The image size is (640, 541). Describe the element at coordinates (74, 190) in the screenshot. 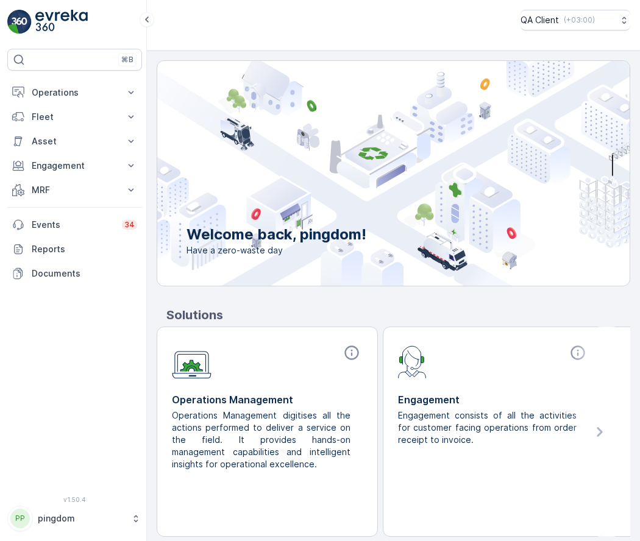

I see `p: MRF` at that location.